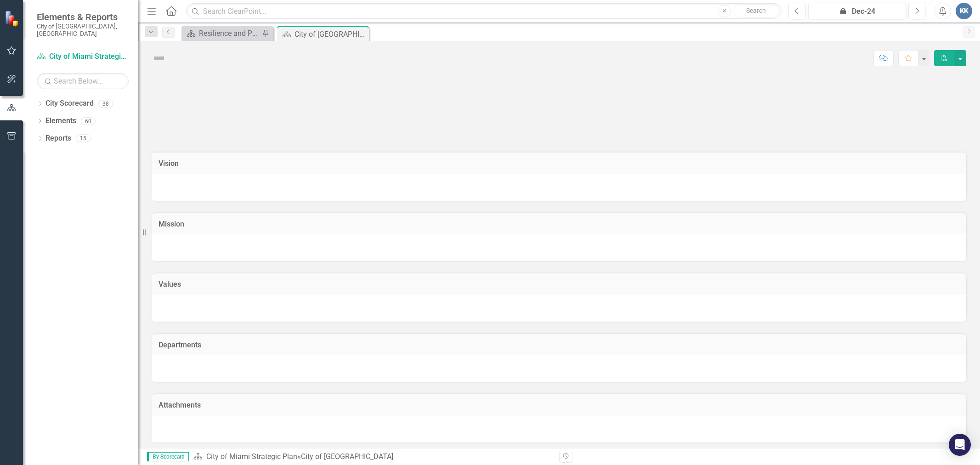  What do you see at coordinates (58, 138) in the screenshot?
I see `a: Reports` at bounding box center [58, 138].